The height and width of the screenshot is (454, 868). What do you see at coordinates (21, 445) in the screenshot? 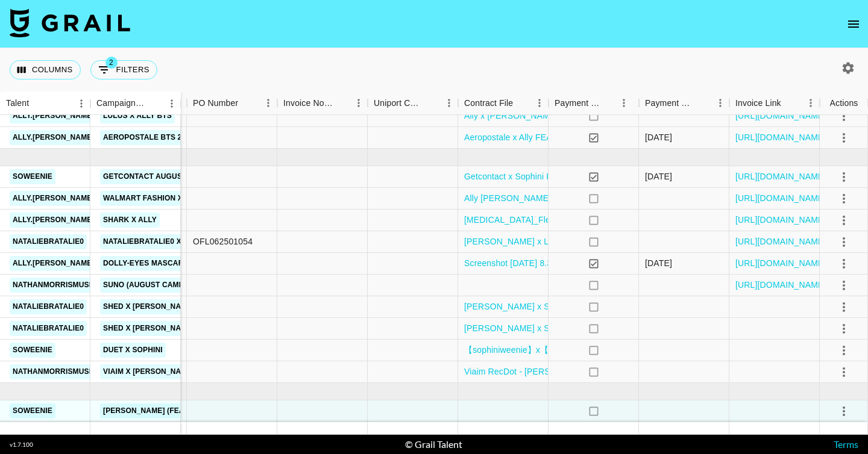
I see `div: v 1.7.100` at bounding box center [21, 445].